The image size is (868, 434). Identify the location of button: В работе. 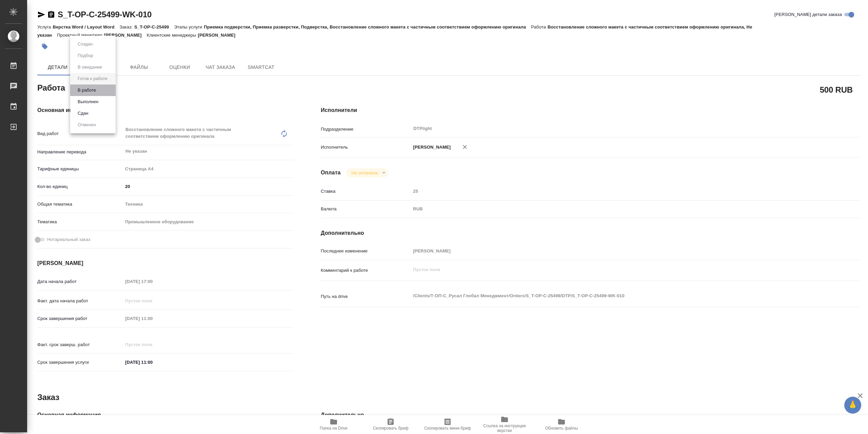
(87, 90).